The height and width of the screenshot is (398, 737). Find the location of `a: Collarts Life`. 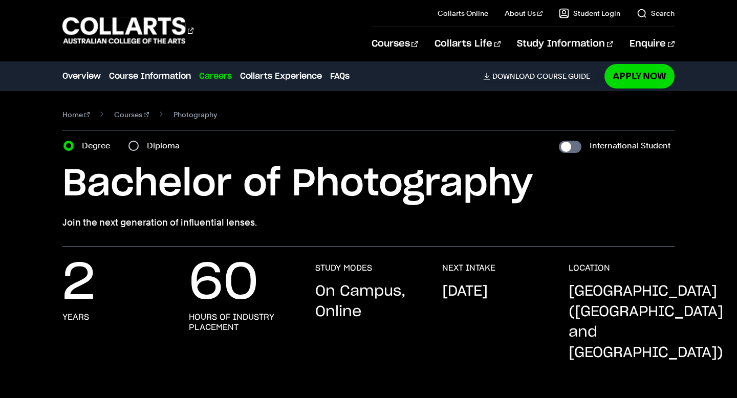

a: Collarts Life is located at coordinates (467, 44).